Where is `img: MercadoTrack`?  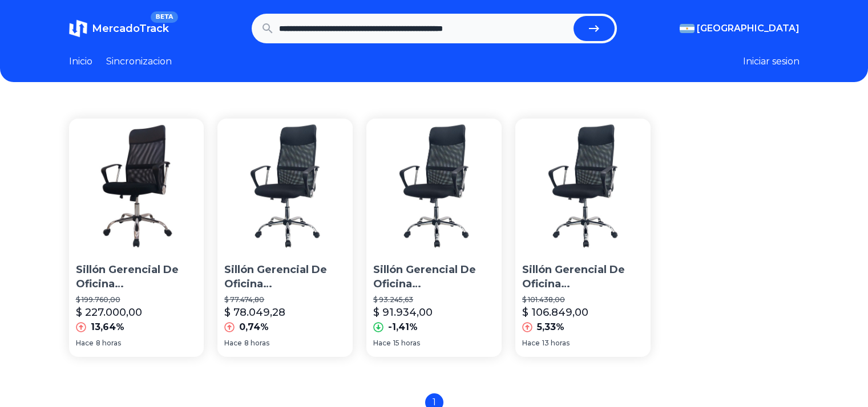 img: MercadoTrack is located at coordinates (78, 29).